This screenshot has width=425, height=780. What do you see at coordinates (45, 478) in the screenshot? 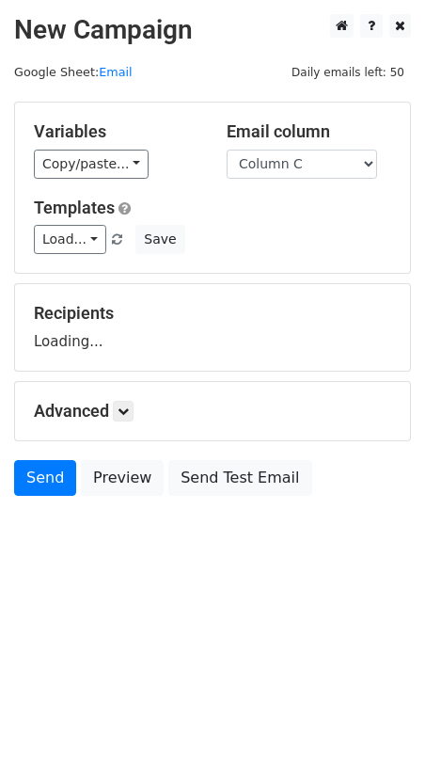
I see `a: Send` at bounding box center [45, 478].